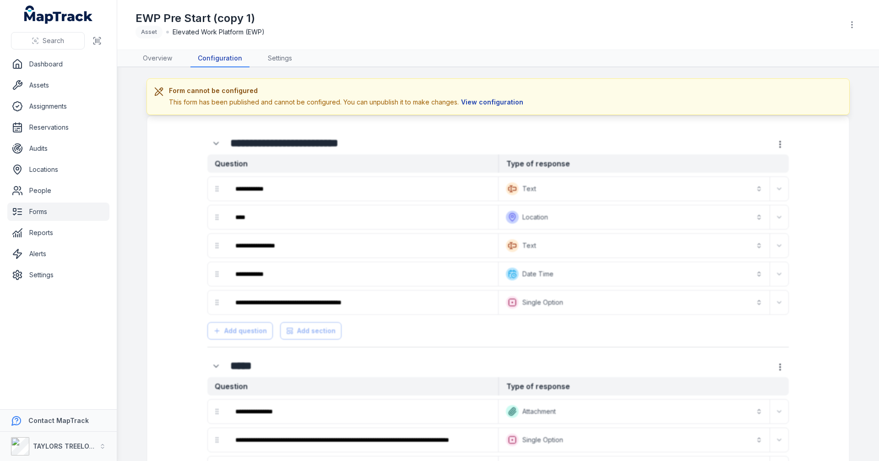 Image resolution: width=879 pixels, height=461 pixels. I want to click on button: View configuration, so click(492, 102).